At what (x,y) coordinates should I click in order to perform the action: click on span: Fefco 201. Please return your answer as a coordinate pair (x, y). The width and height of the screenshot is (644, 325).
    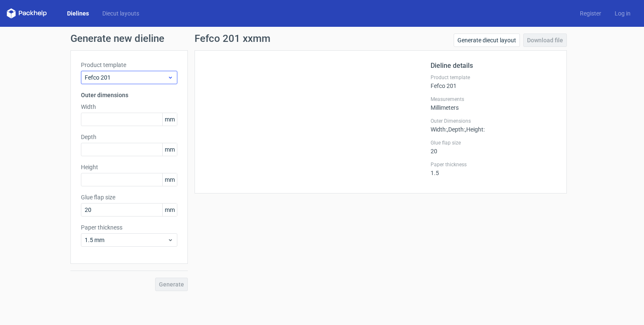
    Looking at the image, I should click on (126, 77).